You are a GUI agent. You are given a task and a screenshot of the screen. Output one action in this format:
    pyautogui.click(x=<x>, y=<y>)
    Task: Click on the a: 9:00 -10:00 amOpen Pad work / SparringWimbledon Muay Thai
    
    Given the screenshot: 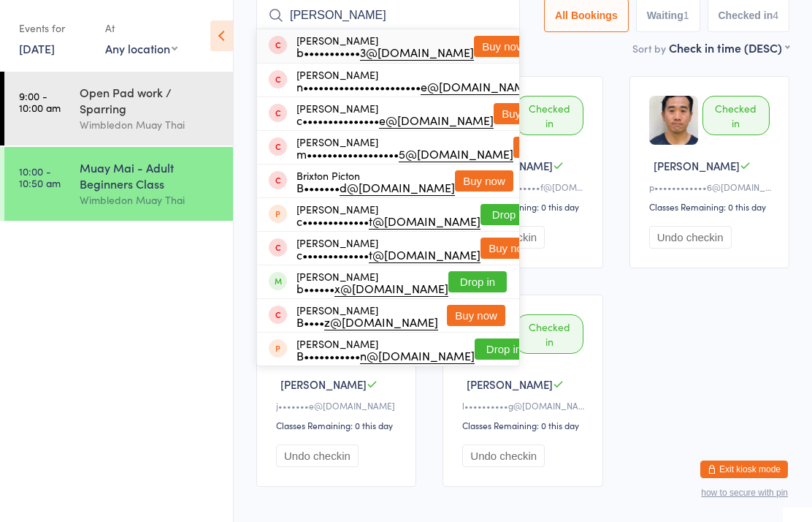 What is the action you would take?
    pyautogui.click(x=118, y=108)
    